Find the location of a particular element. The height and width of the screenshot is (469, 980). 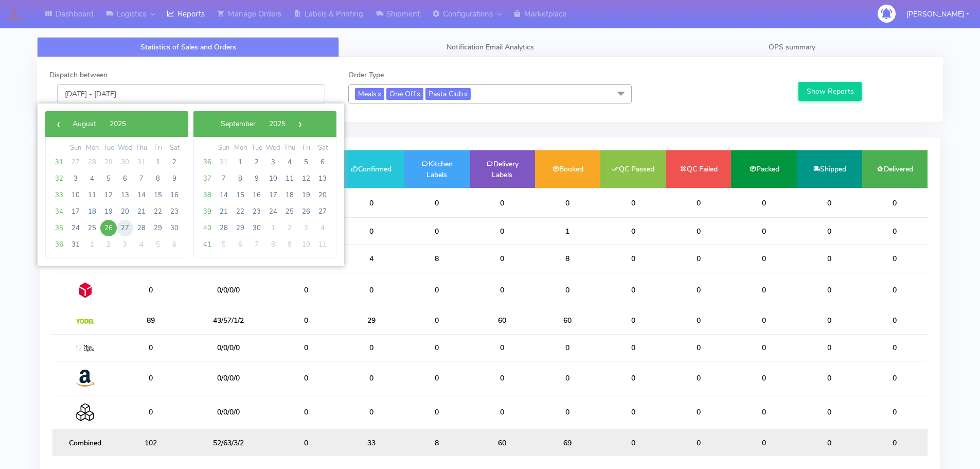

span: 26 is located at coordinates (109, 228).